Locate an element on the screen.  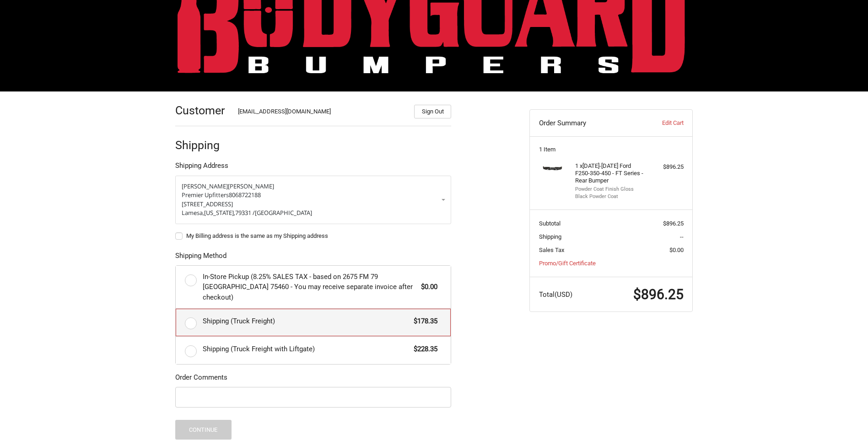
span: Sales Tax is located at coordinates (551, 250).